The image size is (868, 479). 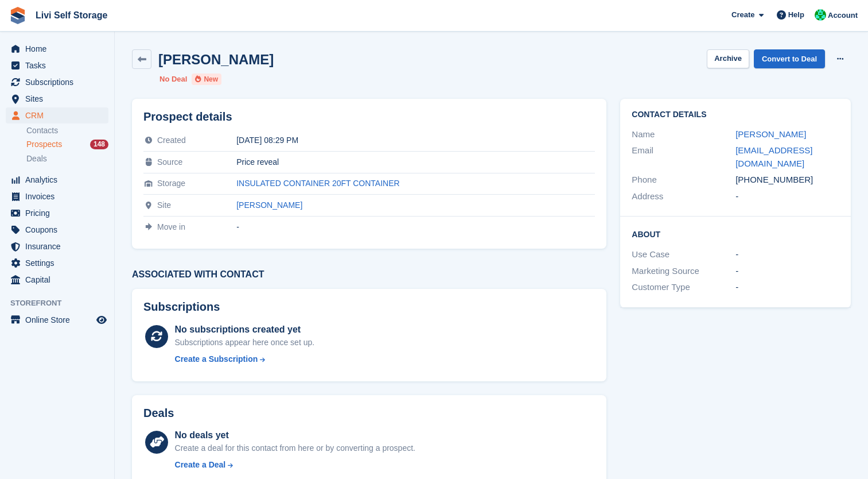 What do you see at coordinates (171, 183) in the screenshot?
I see `span: Storage` at bounding box center [171, 183].